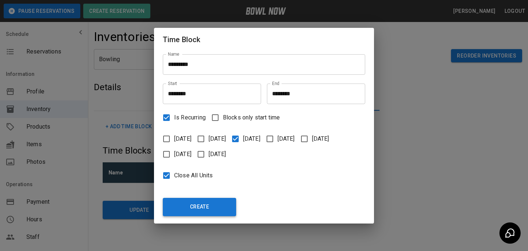  I want to click on label: Start, so click(172, 83).